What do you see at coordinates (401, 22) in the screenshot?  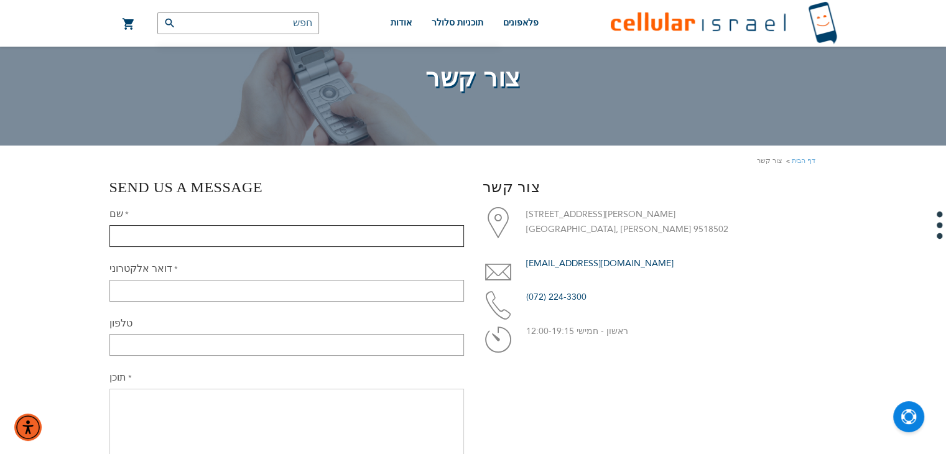 I see `span: אודות` at bounding box center [401, 22].